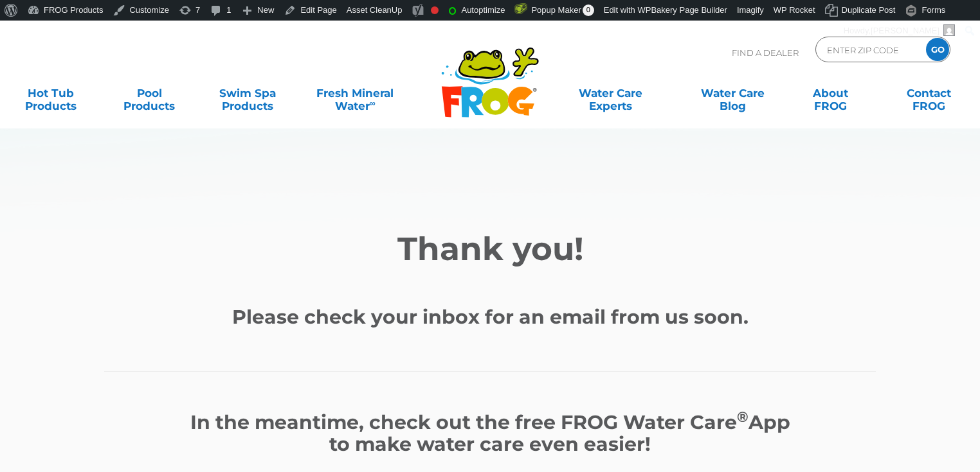  What do you see at coordinates (929, 93) in the screenshot?
I see `a: ContactFROG` at bounding box center [929, 93].